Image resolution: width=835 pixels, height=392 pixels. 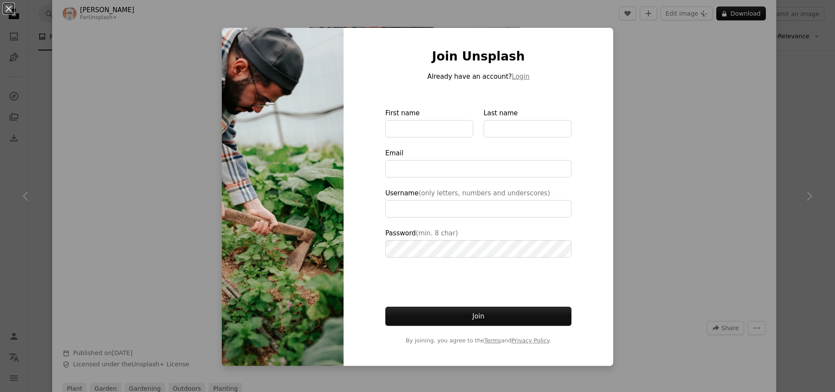 I want to click on img: premium_photo-1678655233228-72eda482ea9f, so click(x=283, y=197).